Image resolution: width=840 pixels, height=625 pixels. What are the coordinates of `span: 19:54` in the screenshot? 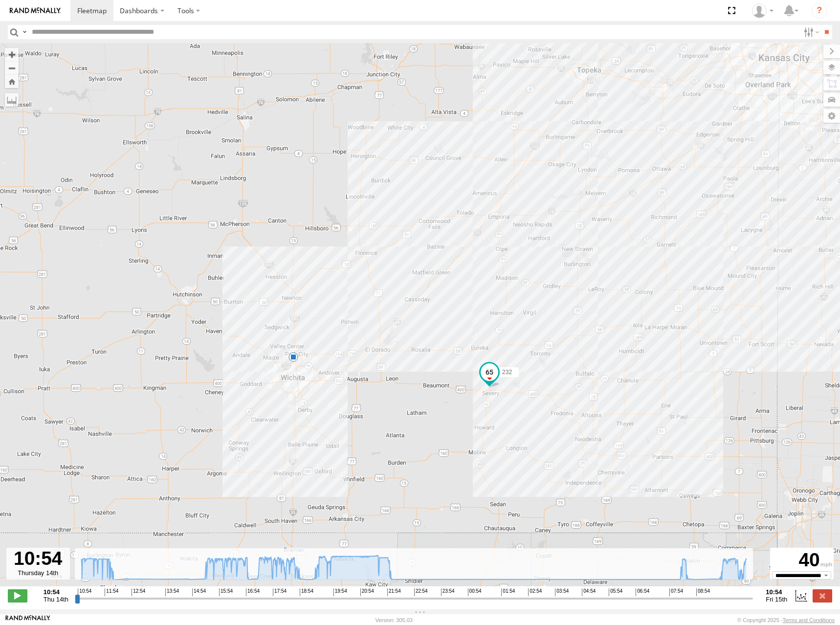 It's located at (340, 592).